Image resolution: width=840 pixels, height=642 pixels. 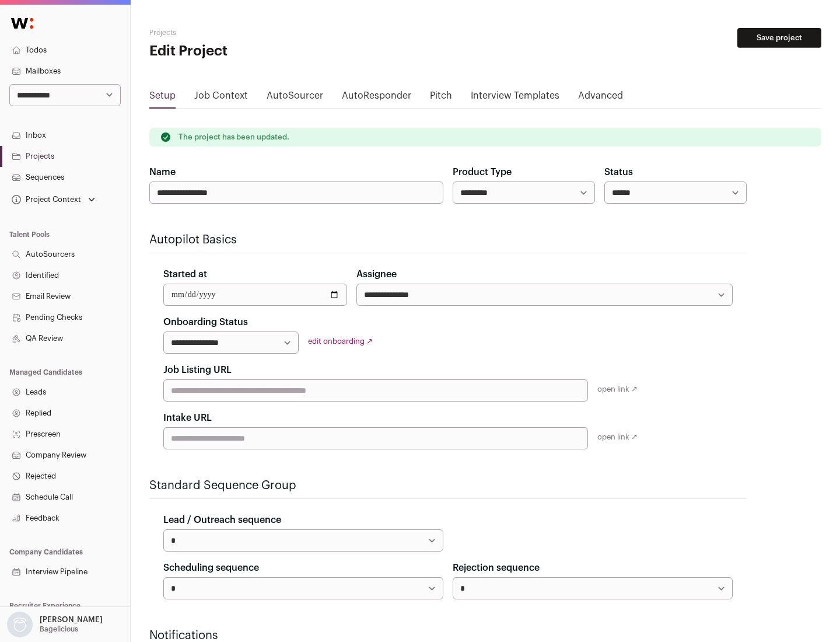 What do you see at coordinates (222, 520) in the screenshot?
I see `label: Lead / Outreach sequence` at bounding box center [222, 520].